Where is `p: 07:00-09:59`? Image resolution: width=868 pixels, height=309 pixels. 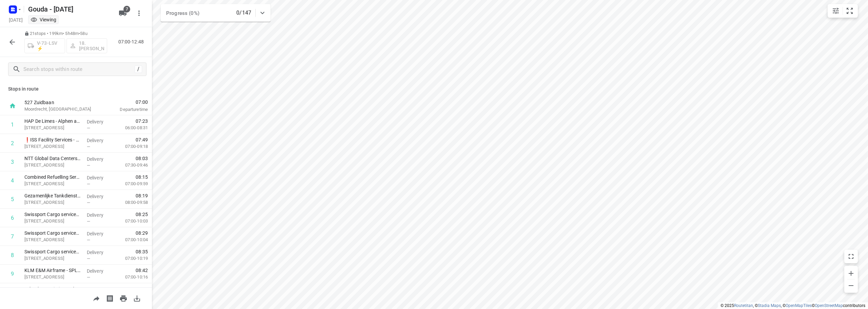 p: 07:00-09:59 is located at coordinates (131, 184).